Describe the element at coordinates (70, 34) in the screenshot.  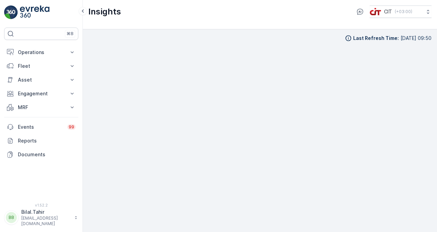
I see `p: ⌘B` at that location.